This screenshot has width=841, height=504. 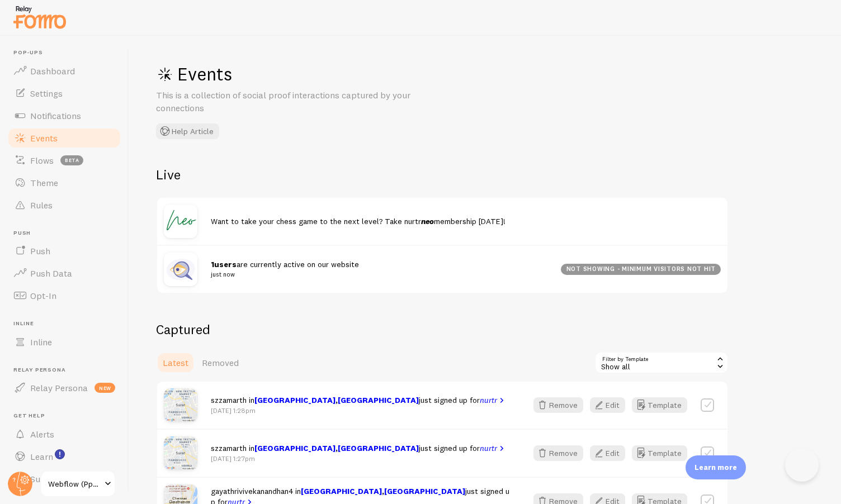 I want to click on a: Flows beta, so click(x=64, y=160).